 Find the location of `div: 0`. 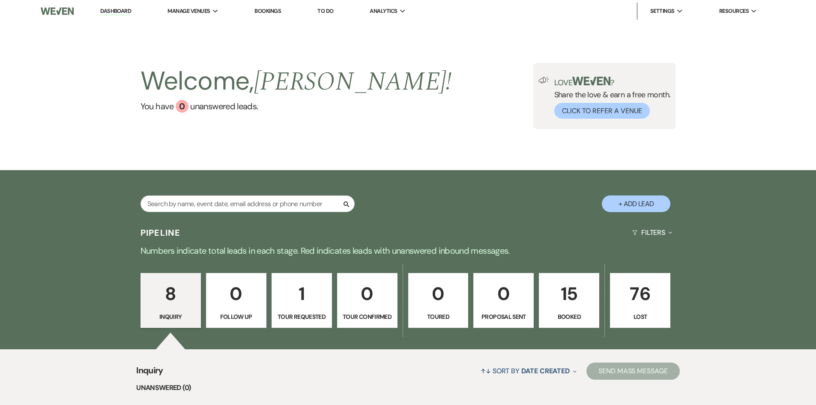

div: 0 is located at coordinates (182, 106).